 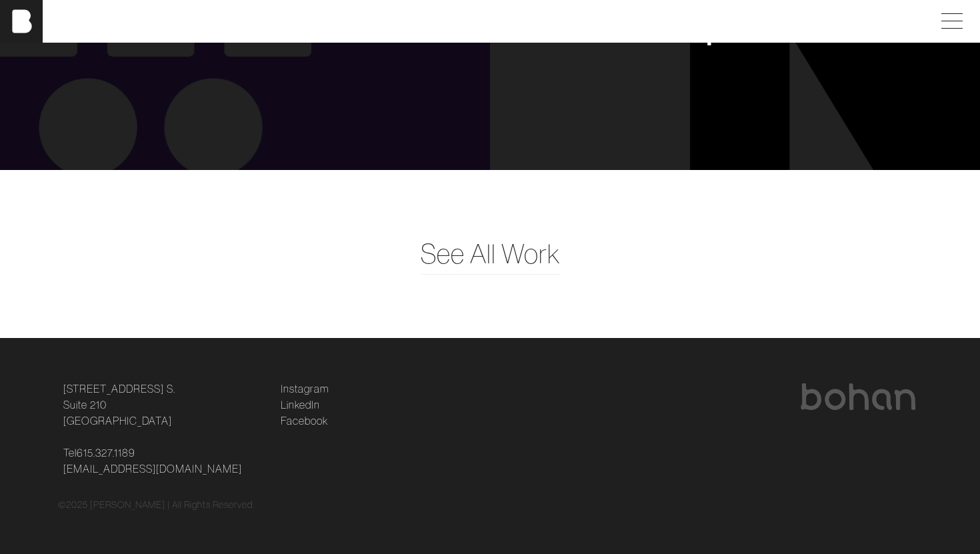 What do you see at coordinates (300, 405) in the screenshot?
I see `a: LinkedIn` at bounding box center [300, 405].